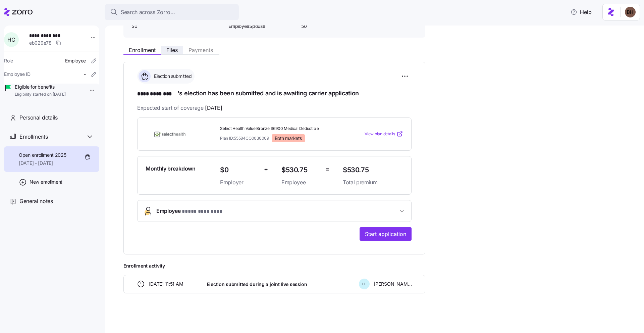  What do you see at coordinates (631, 12) in the screenshot?
I see `img: c3c218ad70e66eeb89914ccc98a2927c` at bounding box center [631, 12].